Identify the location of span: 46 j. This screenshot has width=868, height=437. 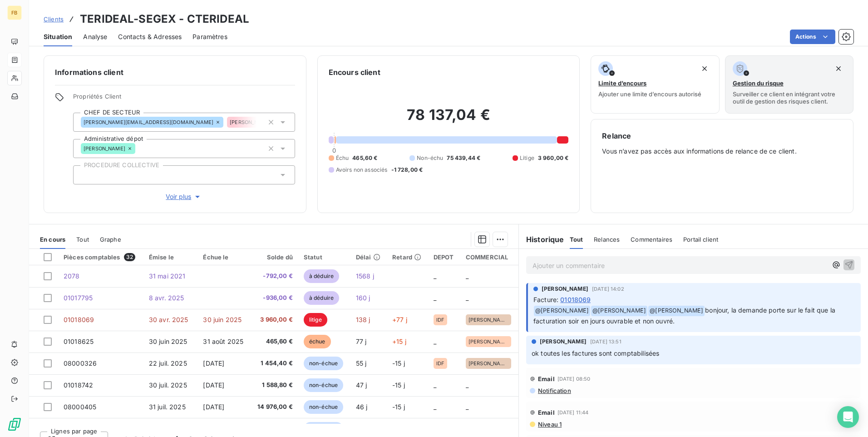
(362, 406).